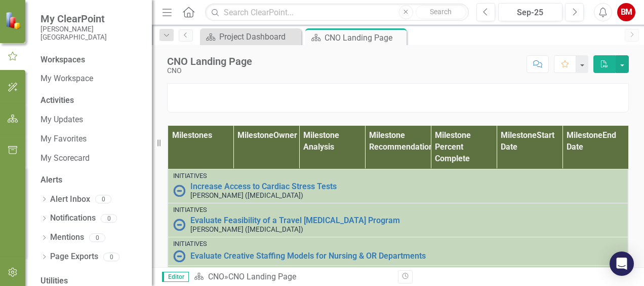  I want to click on input: Search ClearPoint..., so click(337, 12).